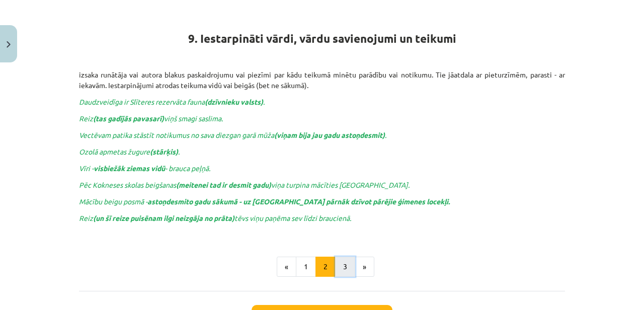 This screenshot has height=310, width=644. I want to click on strong: (stārķis), so click(164, 152).